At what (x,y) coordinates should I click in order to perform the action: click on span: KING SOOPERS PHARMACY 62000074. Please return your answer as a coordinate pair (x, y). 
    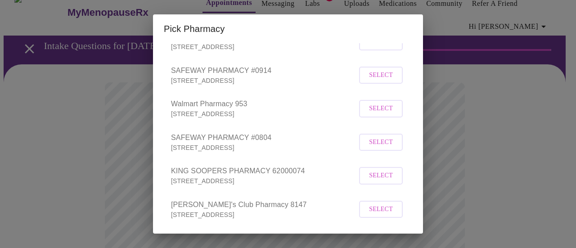
    Looking at the image, I should click on (264, 171).